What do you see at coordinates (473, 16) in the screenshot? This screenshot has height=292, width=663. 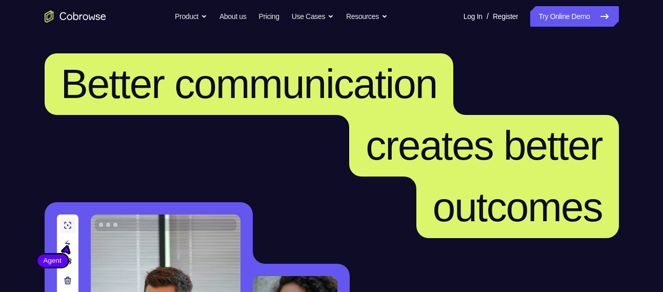 I see `a: Log In` at bounding box center [473, 16].